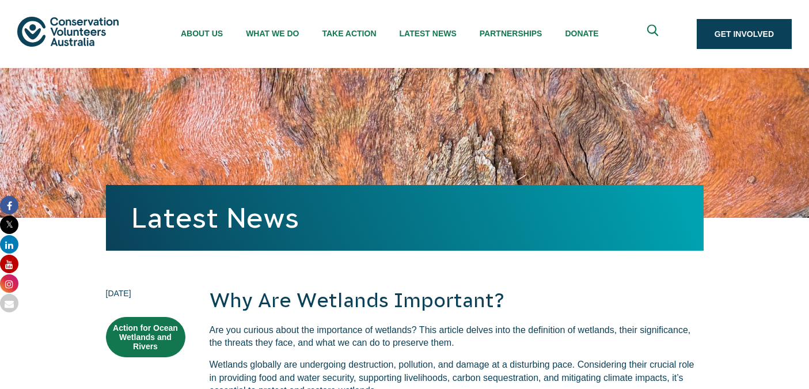 The width and height of the screenshot is (809, 389). What do you see at coordinates (68, 31) in the screenshot?
I see `img: logo.svg` at bounding box center [68, 31].